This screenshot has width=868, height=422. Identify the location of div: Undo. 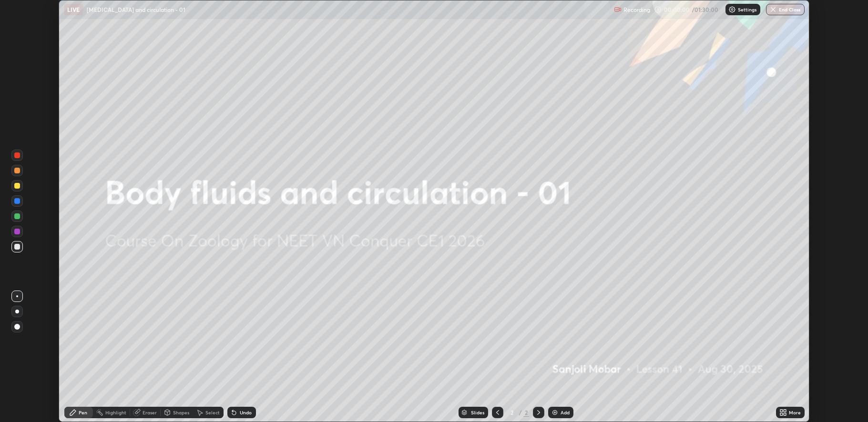
(245, 412).